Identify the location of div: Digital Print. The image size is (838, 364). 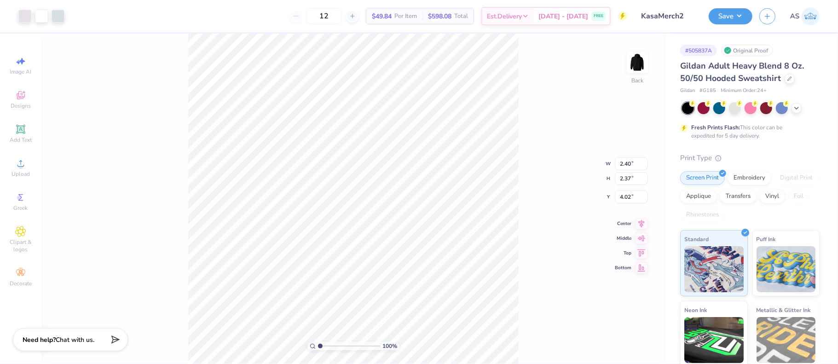
(796, 178).